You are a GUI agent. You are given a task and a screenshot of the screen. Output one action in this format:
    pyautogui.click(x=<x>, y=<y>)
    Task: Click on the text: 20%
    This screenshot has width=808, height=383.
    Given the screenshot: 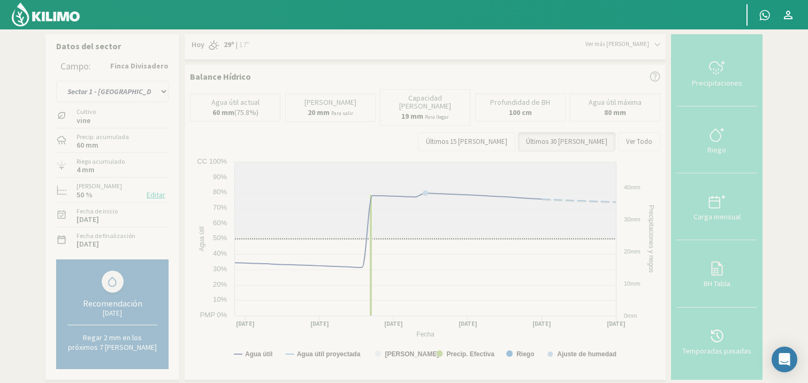 What is the action you would take?
    pyautogui.click(x=220, y=284)
    